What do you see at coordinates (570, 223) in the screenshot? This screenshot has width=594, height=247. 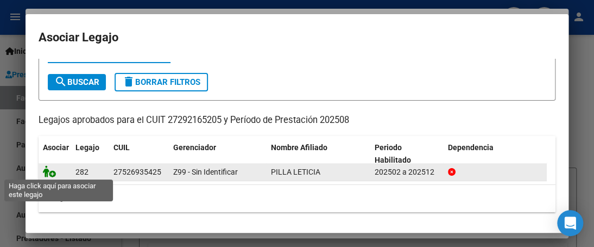 I see `div: Open Intercom Messenger` at bounding box center [570, 223].